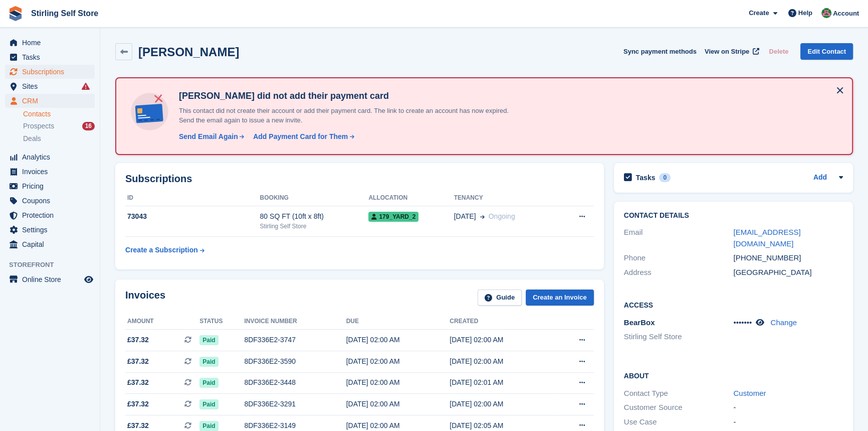 The width and height of the screenshot is (868, 431). Describe the element at coordinates (300, 136) in the screenshot. I see `div: Add Payment Card for Them` at that location.